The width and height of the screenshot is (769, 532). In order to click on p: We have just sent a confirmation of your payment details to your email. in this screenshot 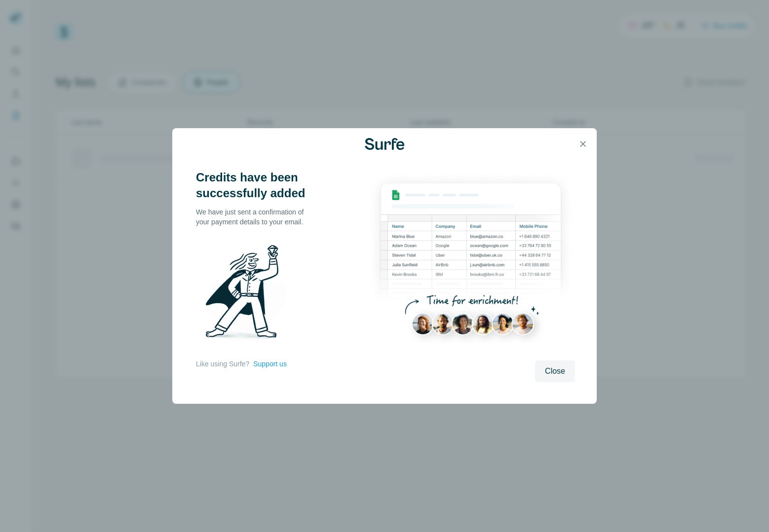, I will do `click(255, 217)`.